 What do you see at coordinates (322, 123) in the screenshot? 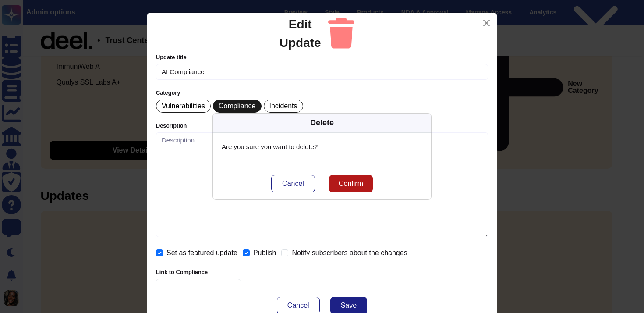
I see `div: Delete` at bounding box center [322, 123].